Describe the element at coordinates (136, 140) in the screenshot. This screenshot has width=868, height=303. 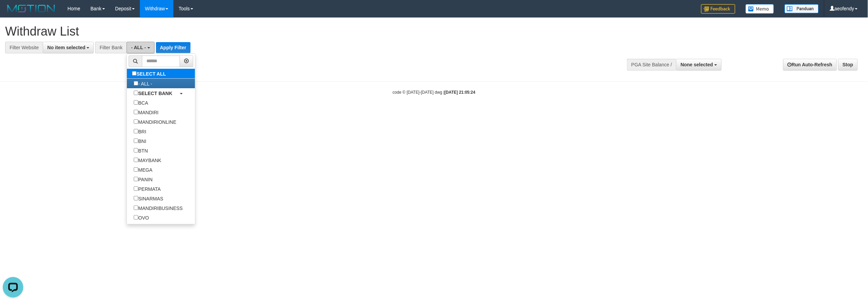
I see `input: BNI` at that location.